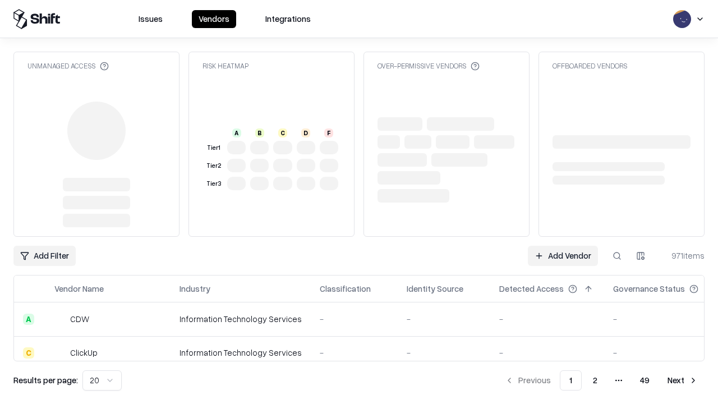 The width and height of the screenshot is (718, 404). I want to click on img: ClickUp, so click(60, 353).